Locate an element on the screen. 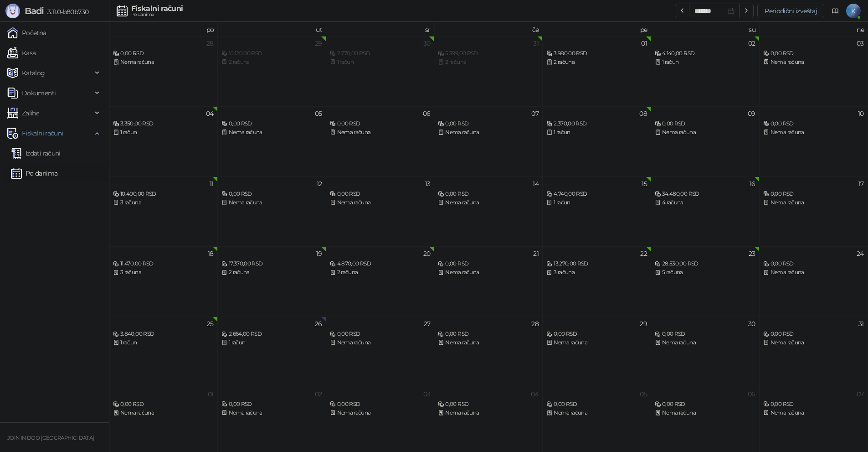  div: 5 računa is located at coordinates (705, 272).